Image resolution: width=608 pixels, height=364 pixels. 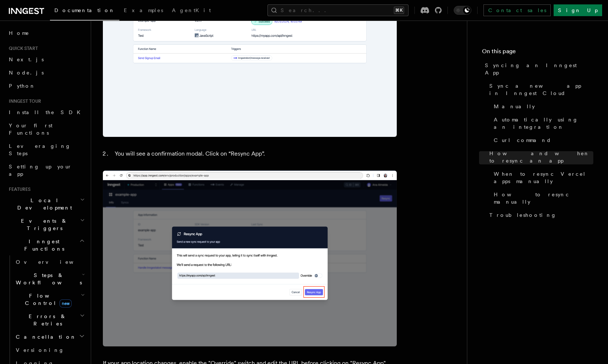 I want to click on a: Next.js, so click(x=46, y=59).